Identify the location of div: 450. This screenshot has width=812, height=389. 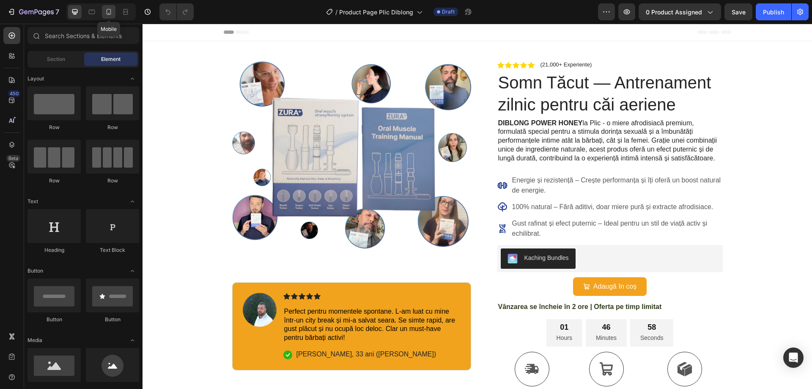
(14, 93).